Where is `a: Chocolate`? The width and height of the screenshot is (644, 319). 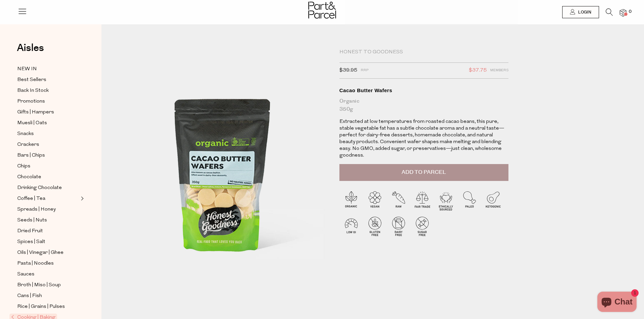 a: Chocolate is located at coordinates (48, 177).